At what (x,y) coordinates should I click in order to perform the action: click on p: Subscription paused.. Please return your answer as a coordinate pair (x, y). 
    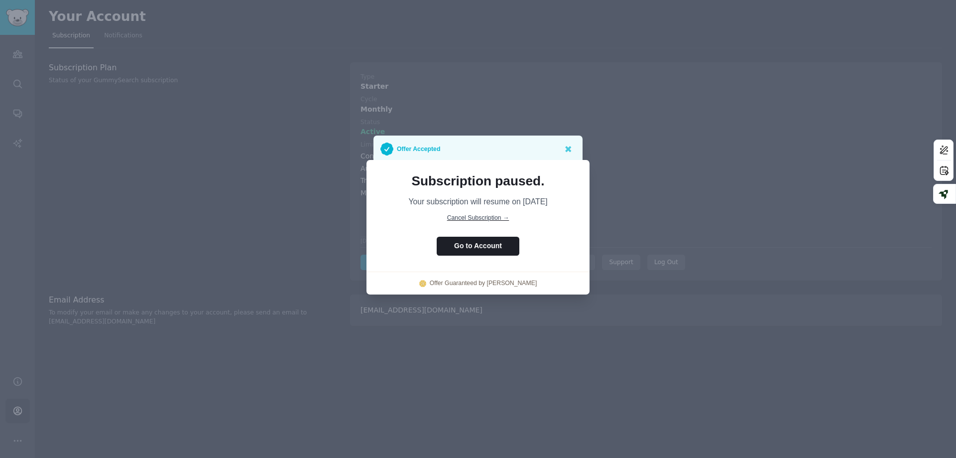
    Looking at the image, I should click on (478, 181).